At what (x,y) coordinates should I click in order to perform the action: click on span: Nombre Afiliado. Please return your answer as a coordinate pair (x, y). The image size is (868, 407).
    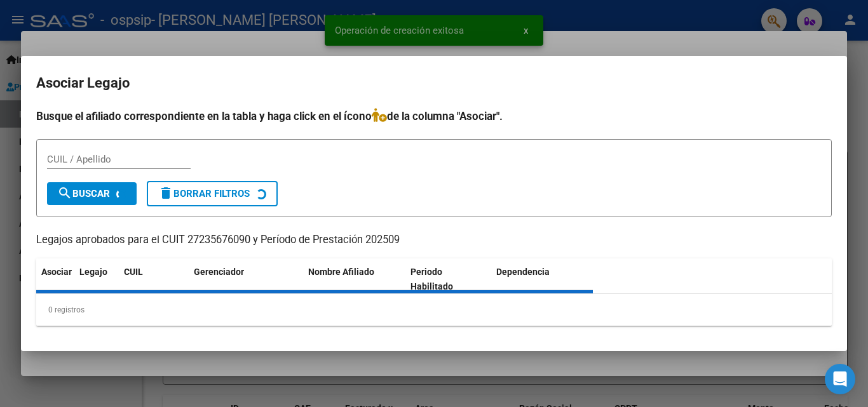
    Looking at the image, I should click on (342, 272).